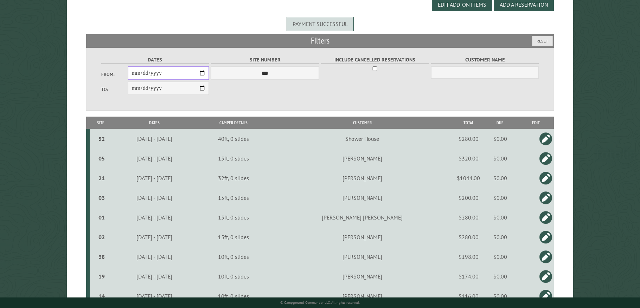 The width and height of the screenshot is (640, 308). What do you see at coordinates (102, 297) in the screenshot?
I see `div: 14` at bounding box center [102, 297].